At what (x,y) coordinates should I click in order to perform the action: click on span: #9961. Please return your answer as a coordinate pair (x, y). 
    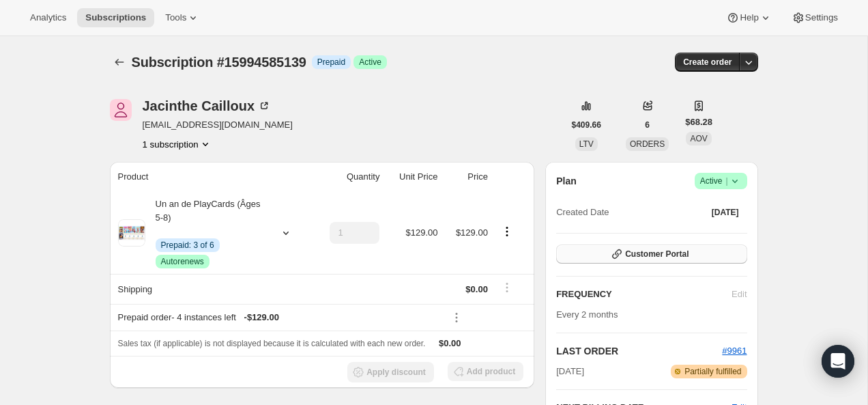
    Looking at the image, I should click on (734, 350).